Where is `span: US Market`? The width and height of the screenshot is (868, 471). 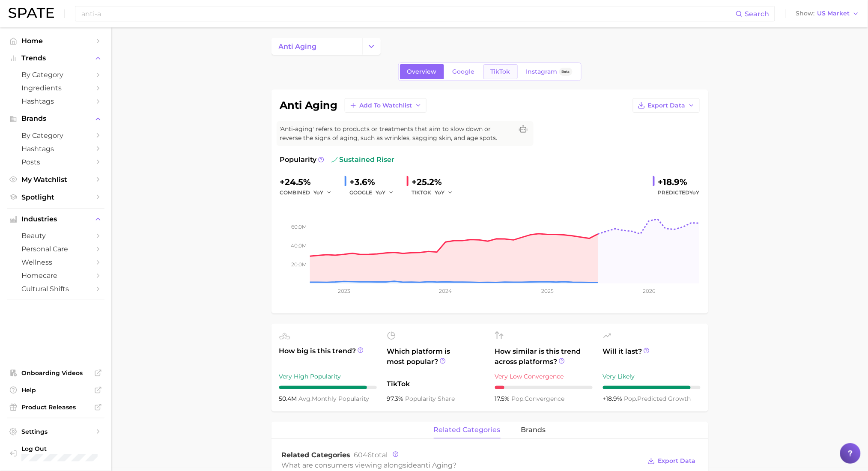 span: US Market is located at coordinates (834, 13).